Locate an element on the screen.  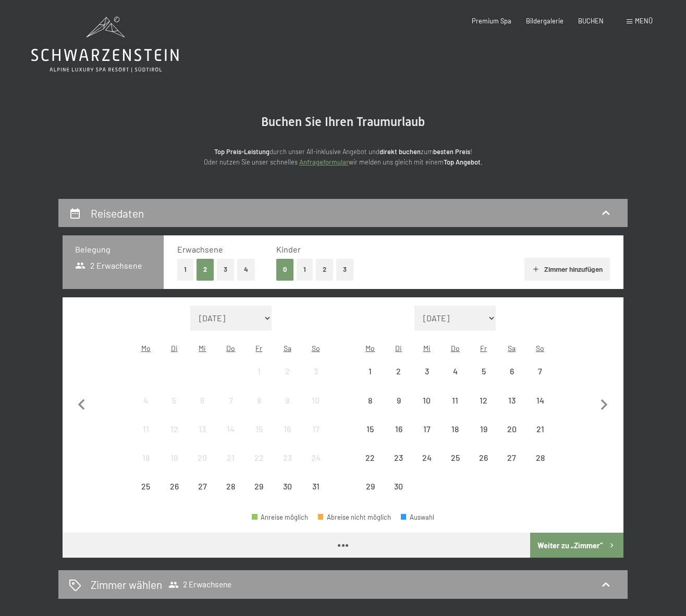
div: Thu Aug 14 2025 is located at coordinates (231, 429).